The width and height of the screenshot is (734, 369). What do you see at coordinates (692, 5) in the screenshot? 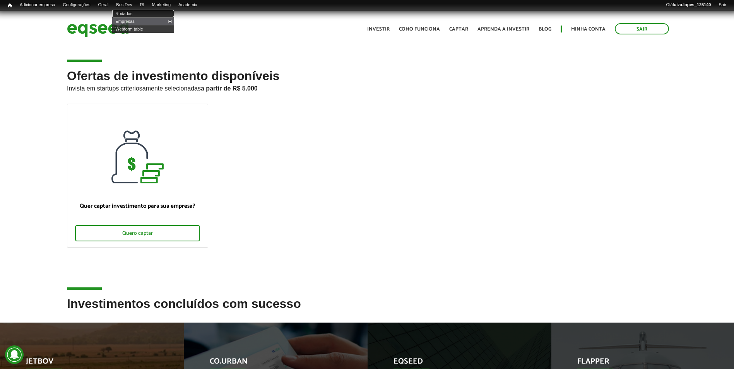
I see `strong: luiza.lopes_125140` at bounding box center [692, 5].